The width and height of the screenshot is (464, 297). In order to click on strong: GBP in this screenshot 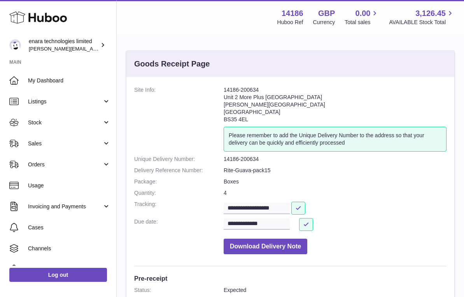, I will do `click(326, 13)`.